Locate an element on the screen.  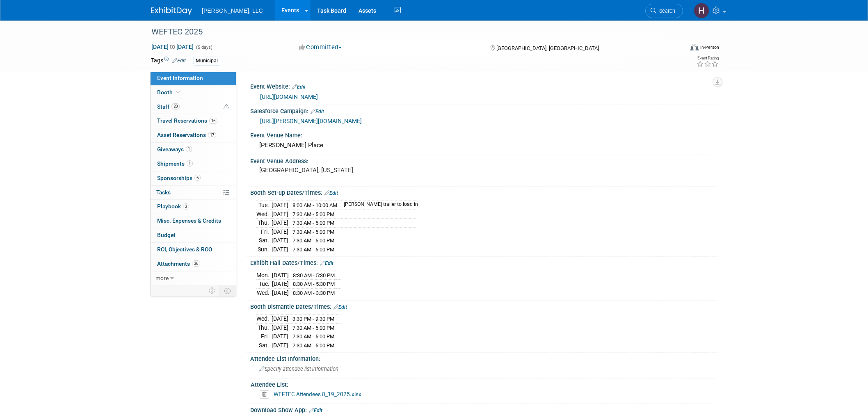
a: Misc. Expenses & Credits is located at coordinates (193, 221).